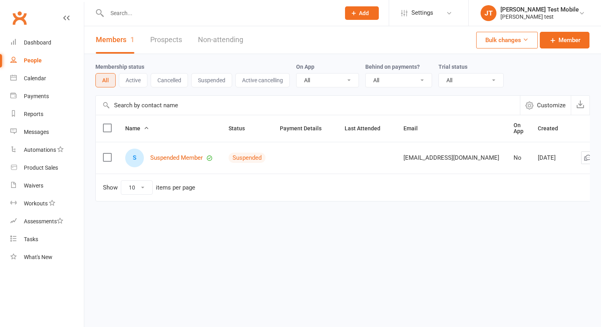 The width and height of the screenshot is (601, 327). What do you see at coordinates (367, 128) in the screenshot?
I see `span: Last Attended` at bounding box center [367, 128].